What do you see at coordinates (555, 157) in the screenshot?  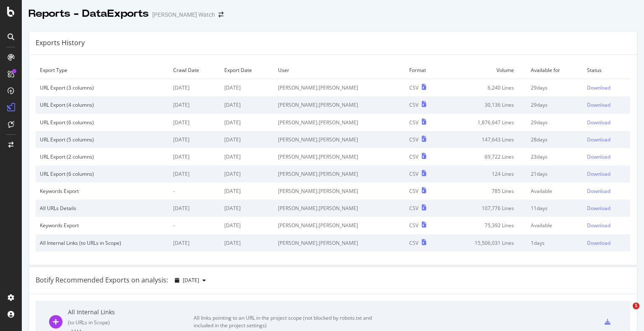 I see `td: 23 days` at bounding box center [555, 157].